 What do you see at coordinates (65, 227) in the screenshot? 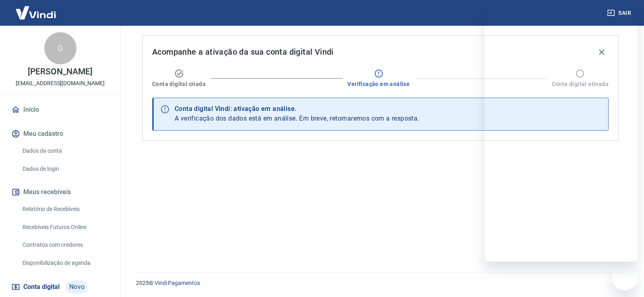
I see `a: Recebíveis Futuros Online` at bounding box center [65, 227].